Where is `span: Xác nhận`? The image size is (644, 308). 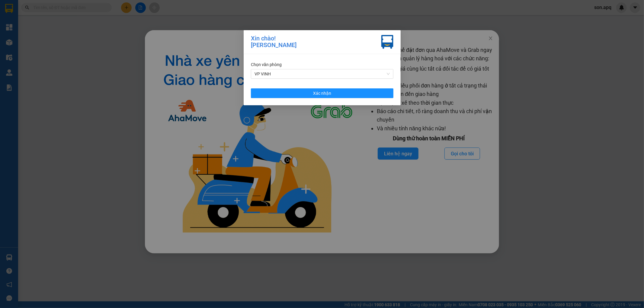
span: Xác nhận is located at coordinates (322, 93).